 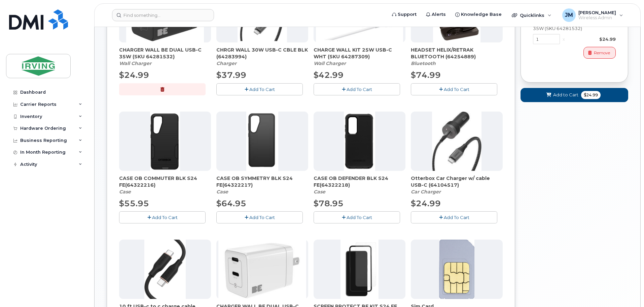 I want to click on img: s24_fe_ob_Def.png, so click(x=360, y=141).